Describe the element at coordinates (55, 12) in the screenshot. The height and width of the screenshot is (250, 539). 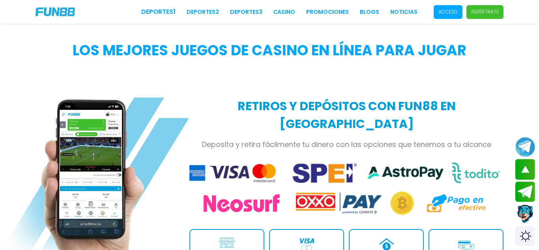
I see `img: Company Logo` at that location.